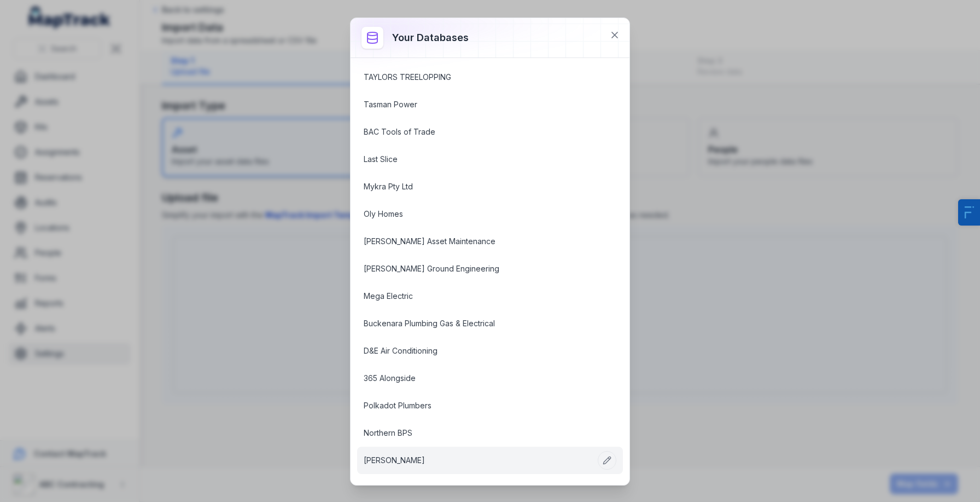 This screenshot has width=980, height=502. I want to click on a: 365 Alongside, so click(477, 378).